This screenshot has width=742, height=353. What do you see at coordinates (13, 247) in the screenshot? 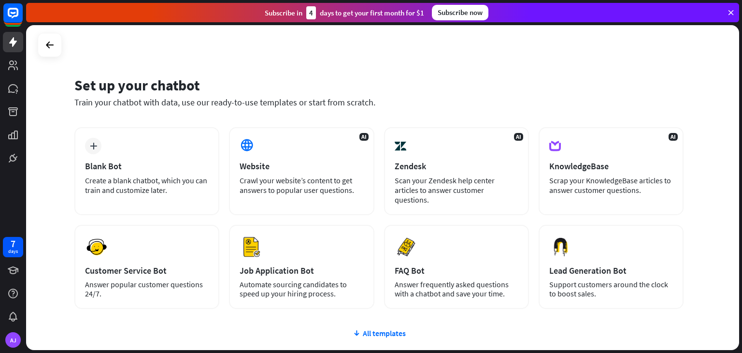
I see `a: 7 days` at bounding box center [13, 247].